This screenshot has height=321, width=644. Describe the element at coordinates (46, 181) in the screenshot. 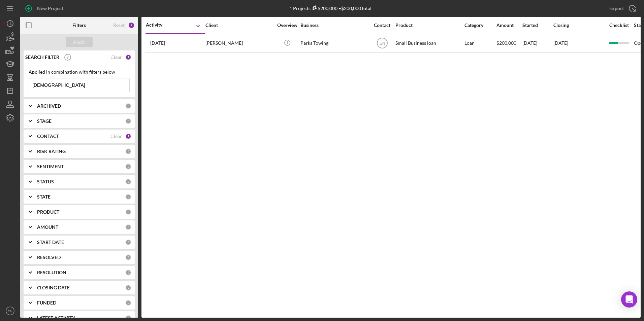

I see `b: STATUS` at that location.